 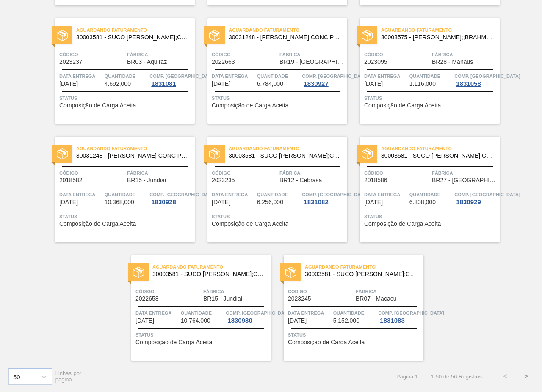 What do you see at coordinates (437, 37) in the screenshot?
I see `span: 30003575 - SUCO CONCENT LIMAO;;BRAHMA;BOMBONA 62KG;` at bounding box center [437, 37].